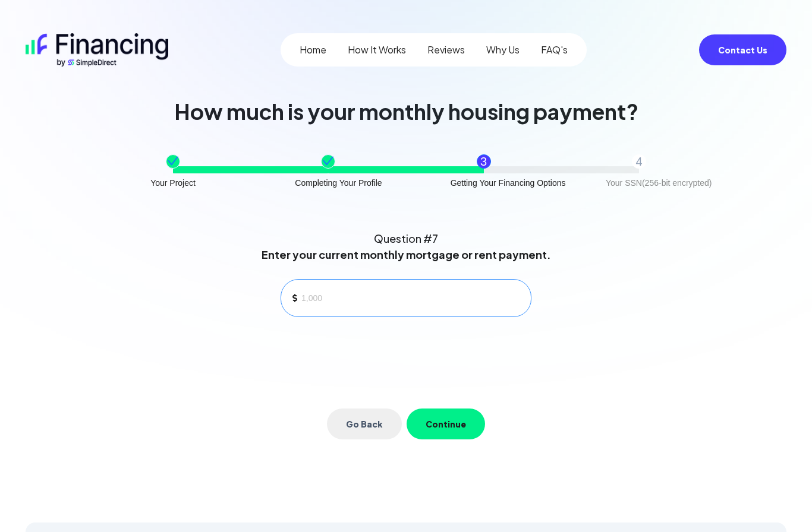 The height and width of the screenshot is (532, 812). What do you see at coordinates (406, 238) in the screenshot?
I see `p: Question #7` at bounding box center [406, 238].